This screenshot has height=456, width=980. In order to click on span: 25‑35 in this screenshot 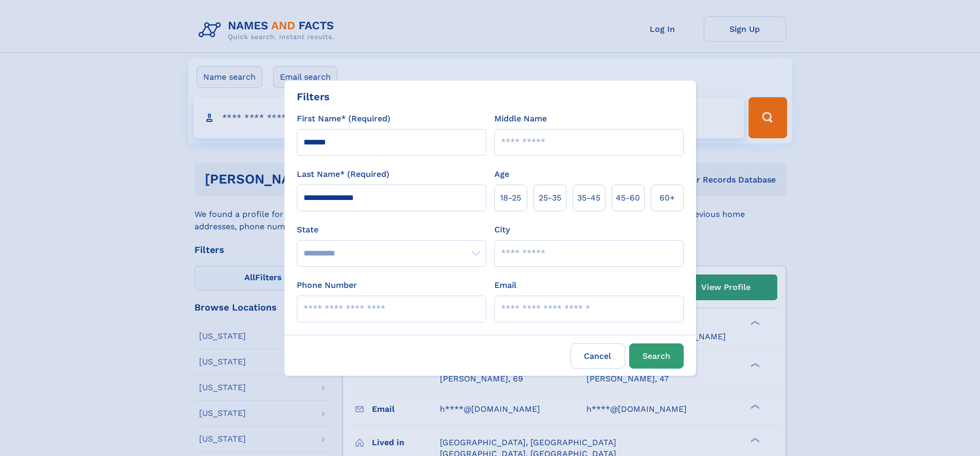, I will do `click(550, 198)`.